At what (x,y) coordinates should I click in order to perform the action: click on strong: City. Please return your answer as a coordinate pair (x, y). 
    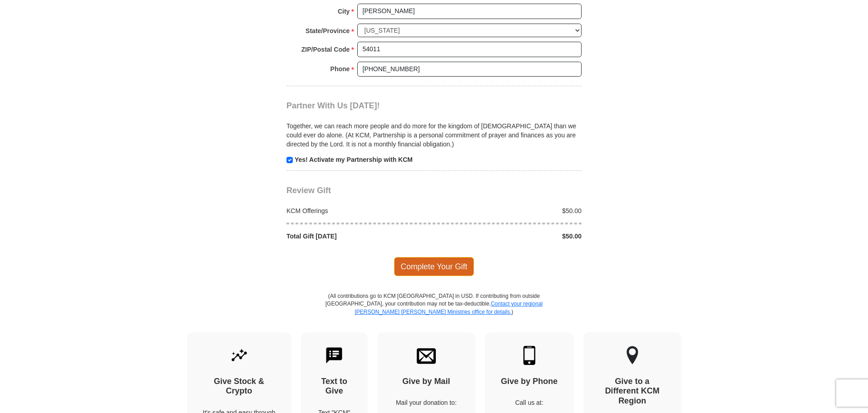
    Looking at the image, I should click on (343, 11).